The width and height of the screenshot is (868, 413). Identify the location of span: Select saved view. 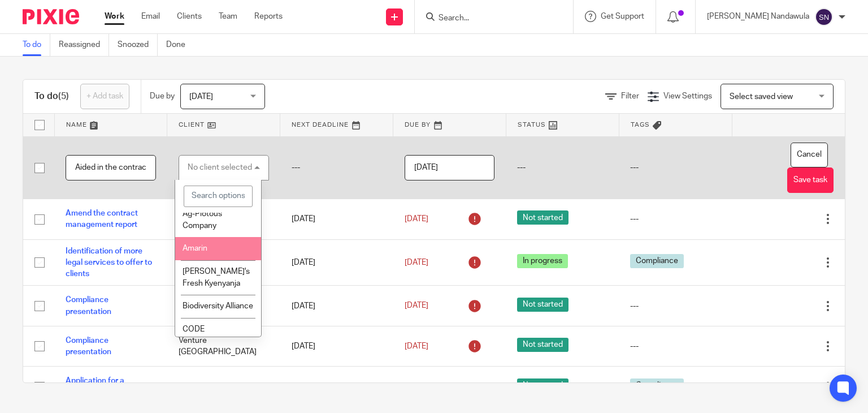
(762, 97).